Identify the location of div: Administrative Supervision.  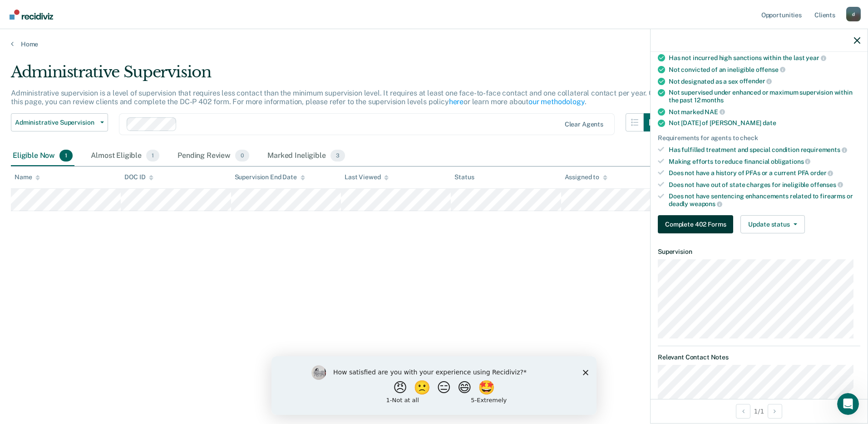
(337, 75).